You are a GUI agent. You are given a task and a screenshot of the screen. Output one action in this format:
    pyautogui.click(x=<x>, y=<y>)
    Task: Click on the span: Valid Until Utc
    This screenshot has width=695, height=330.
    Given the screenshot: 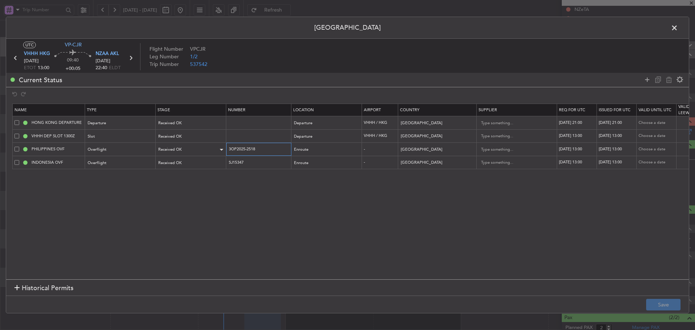 What is the action you would take?
    pyautogui.click(x=655, y=110)
    